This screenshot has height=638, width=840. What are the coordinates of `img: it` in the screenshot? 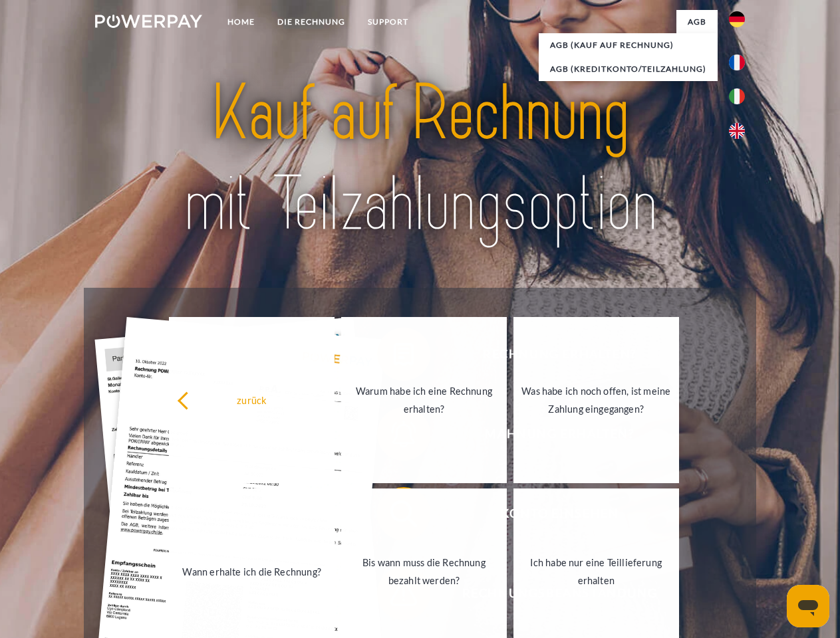 It's located at (737, 96).